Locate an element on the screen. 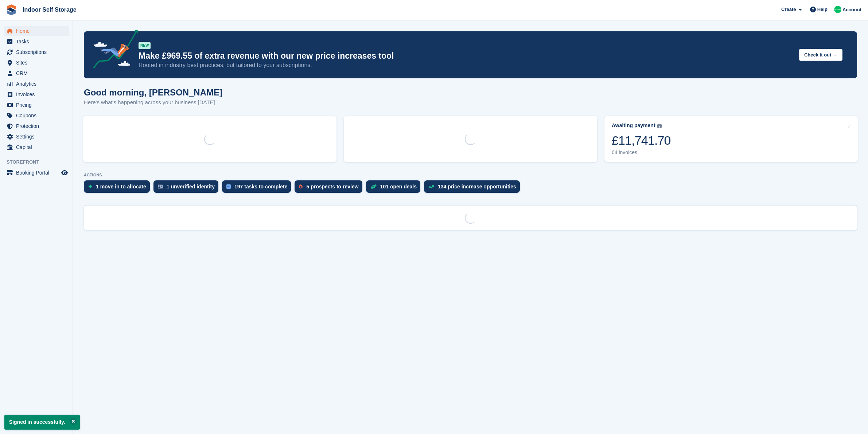 This screenshot has width=868, height=434. span: Invoices is located at coordinates (38, 94).